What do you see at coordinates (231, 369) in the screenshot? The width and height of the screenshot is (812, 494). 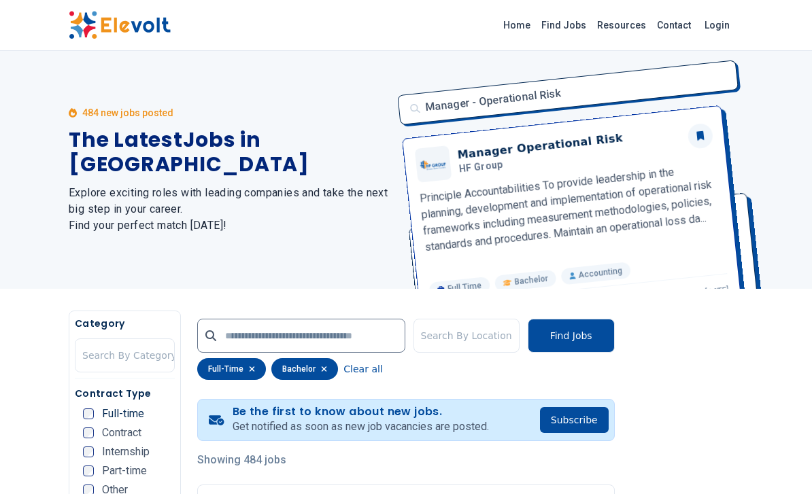 I see `div: full-time` at bounding box center [231, 369].